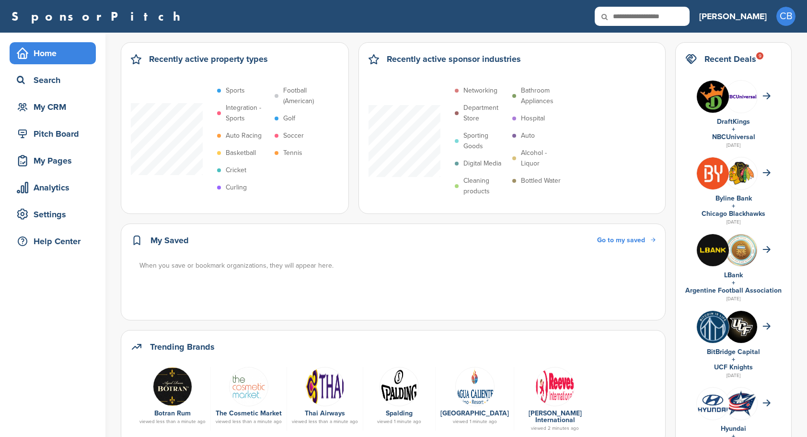 The width and height of the screenshot is (807, 437). Describe the element at coordinates (53, 214) in the screenshot. I see `a: Settings` at that location.